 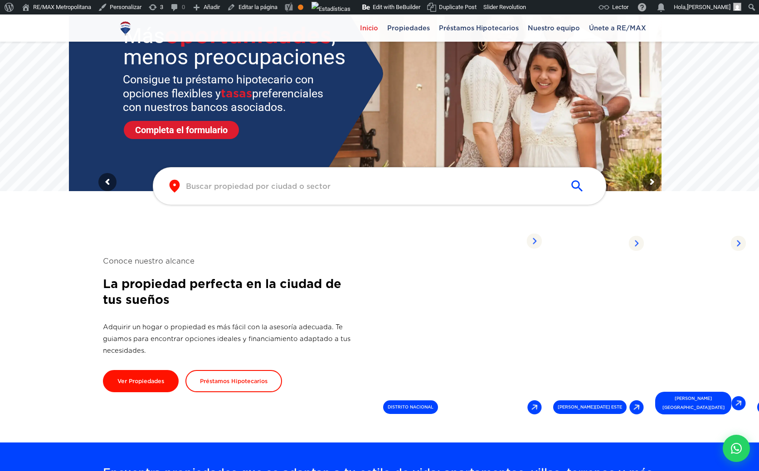 I want to click on div: 3 / 6, so click(x=697, y=324).